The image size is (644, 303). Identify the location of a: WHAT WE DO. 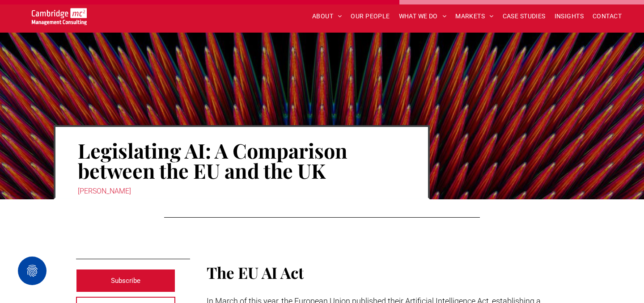
(423, 16).